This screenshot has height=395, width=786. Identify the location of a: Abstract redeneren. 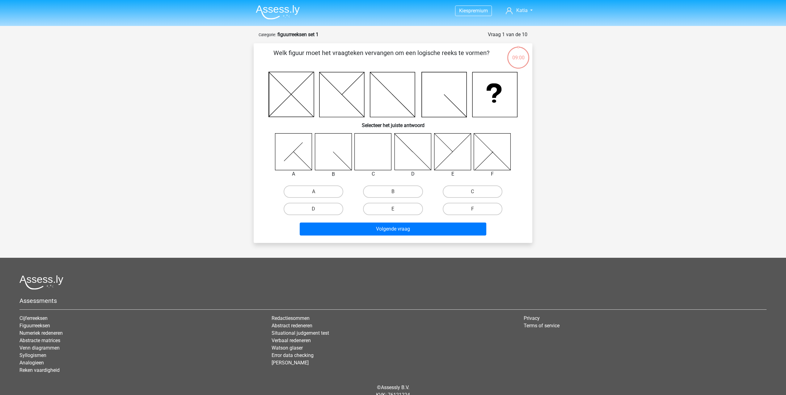
(292, 325).